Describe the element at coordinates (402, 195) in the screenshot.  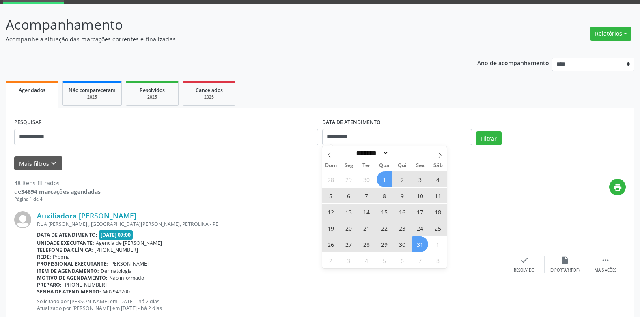
I see `span: Outubro 9, 2025` at that location.